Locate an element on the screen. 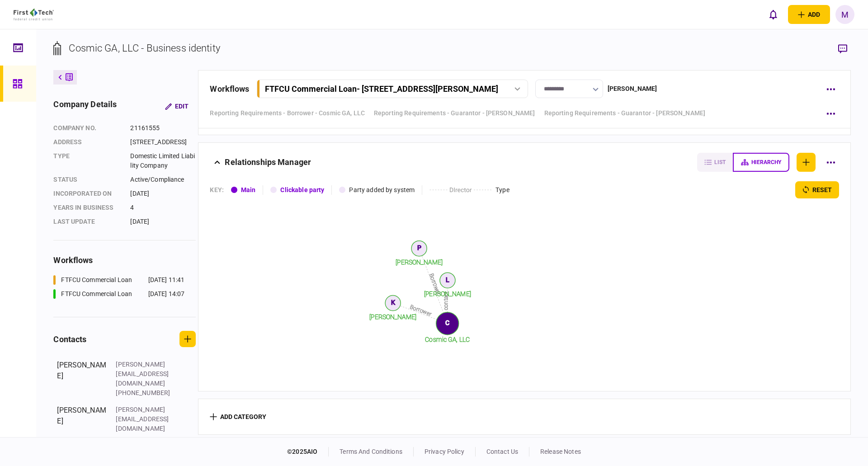 Image resolution: width=868 pixels, height=466 pixels. button: Edit is located at coordinates (177, 106).